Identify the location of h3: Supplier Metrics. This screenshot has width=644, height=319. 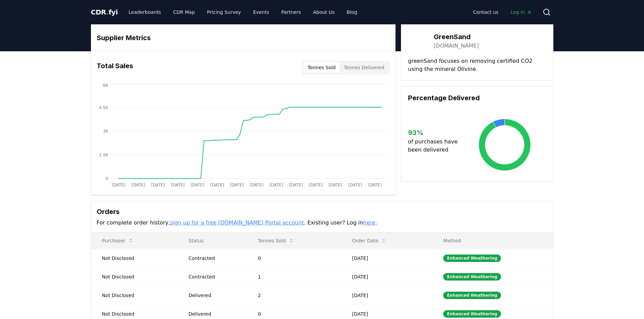
(243, 38).